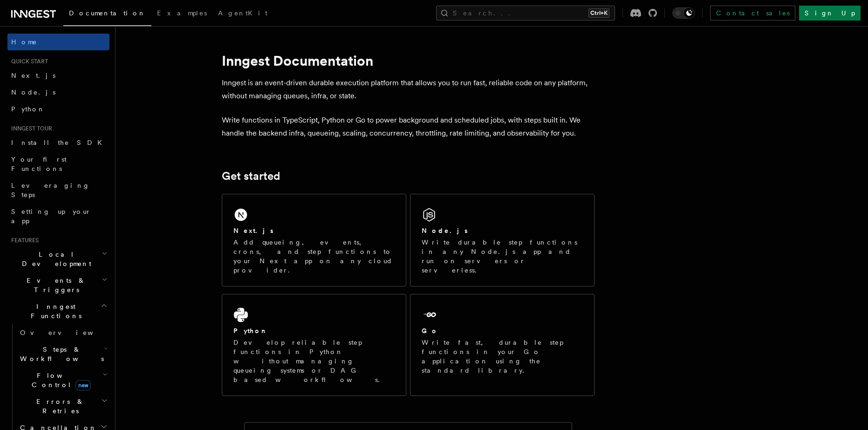  I want to click on a: AgentKit, so click(243, 14).